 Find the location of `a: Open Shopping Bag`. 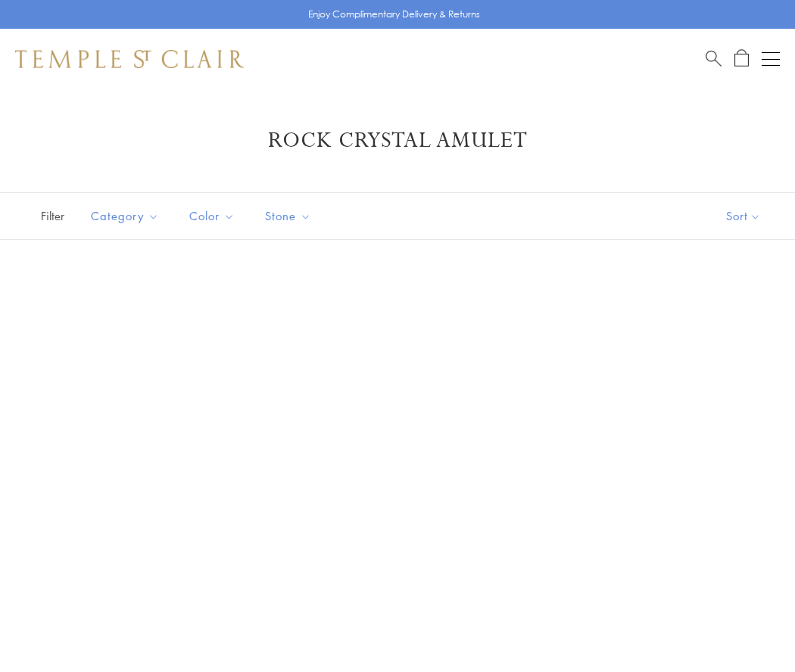

a: Open Shopping Bag is located at coordinates (741, 59).